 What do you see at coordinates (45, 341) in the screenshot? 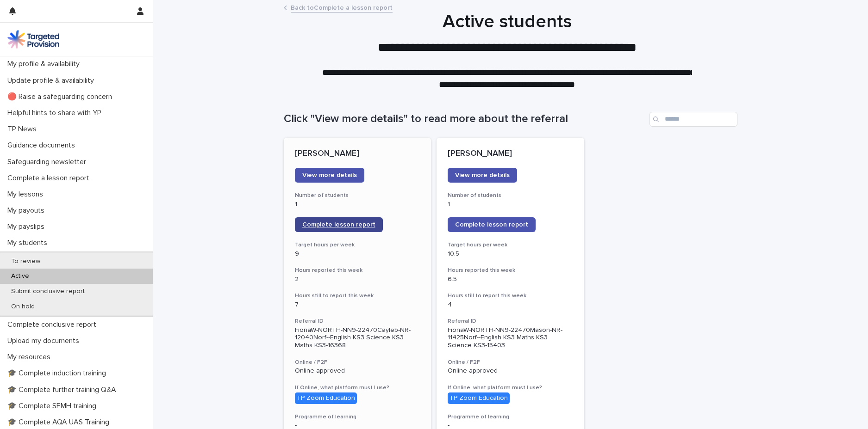
I see `p: Upload my documents` at bounding box center [45, 341].